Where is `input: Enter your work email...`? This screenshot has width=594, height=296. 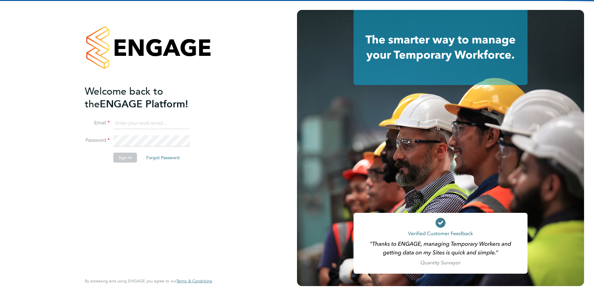
input: Enter your work email... is located at coordinates (152, 124).